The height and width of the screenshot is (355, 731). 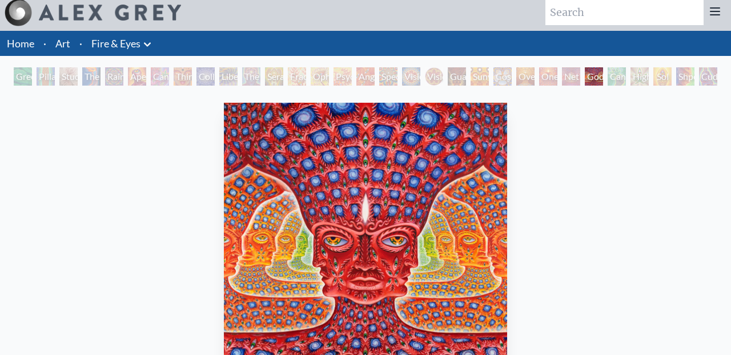 I want to click on div: Seraphic Transport Docking on the Third Eye, so click(x=274, y=76).